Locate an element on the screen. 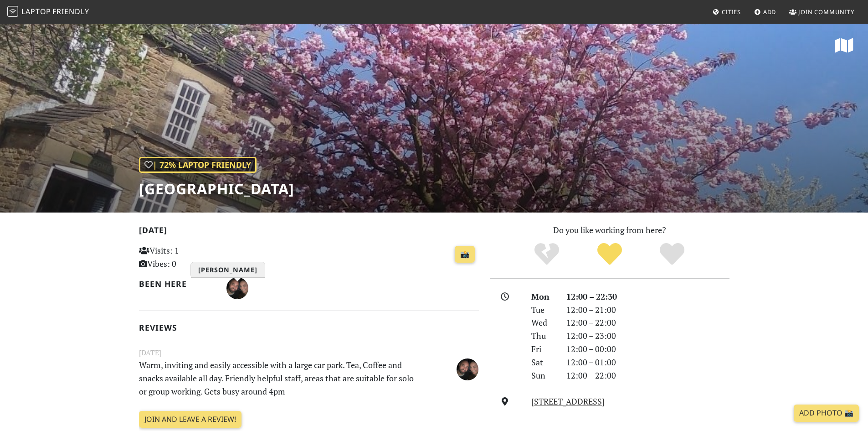 The height and width of the screenshot is (431, 868). a: Join and leave a review! is located at coordinates (190, 420).